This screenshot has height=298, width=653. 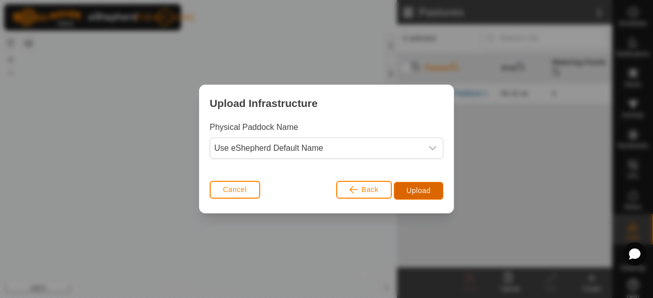 I want to click on span: Upload Infrastructure, so click(x=263, y=103).